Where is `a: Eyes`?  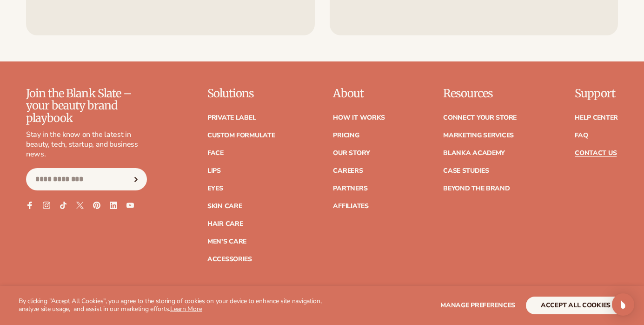 a: Eyes is located at coordinates (216, 189).